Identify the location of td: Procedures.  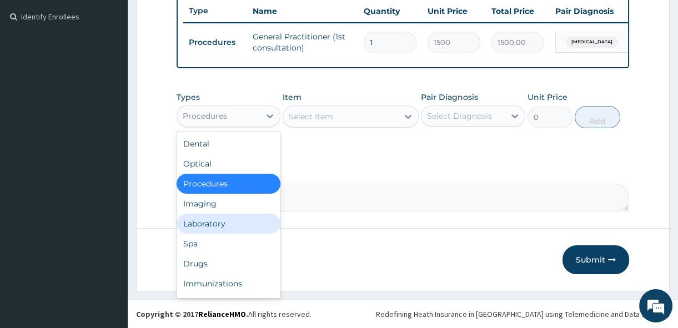
(215, 42).